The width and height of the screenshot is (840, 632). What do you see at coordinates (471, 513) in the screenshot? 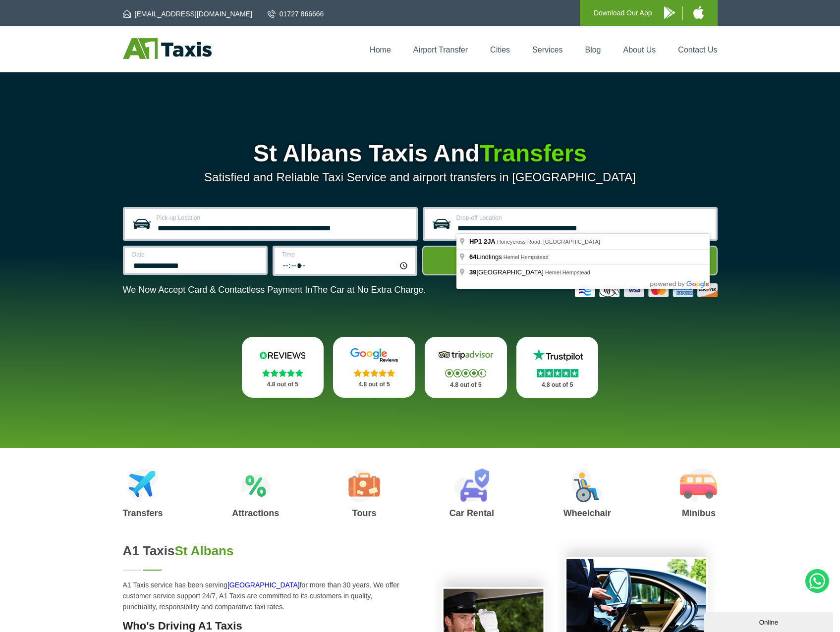
I see `h3: Car Rental` at bounding box center [471, 513].